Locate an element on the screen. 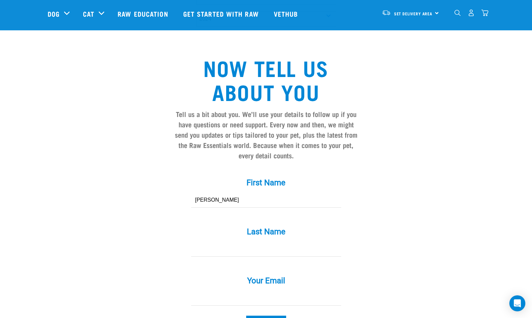 The height and width of the screenshot is (318, 532). div: Open Intercom Messenger is located at coordinates (517, 303).